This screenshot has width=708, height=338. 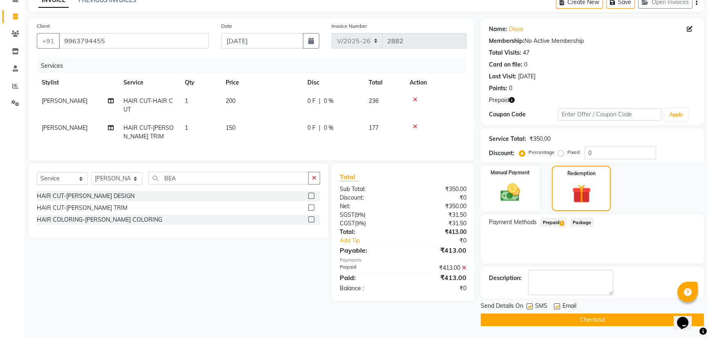 What do you see at coordinates (134, 41) in the screenshot?
I see `input: Search by Name/Mobile/Email/Code` at bounding box center [134, 41].